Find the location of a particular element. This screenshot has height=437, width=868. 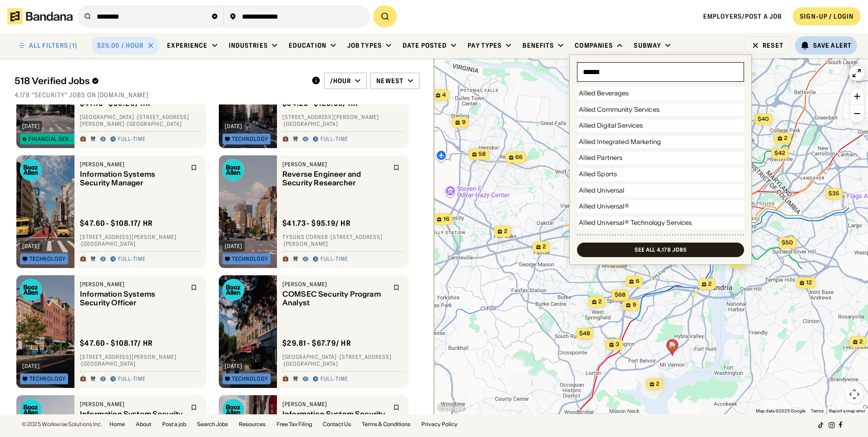

div: Financial Services is located at coordinates (52, 139).